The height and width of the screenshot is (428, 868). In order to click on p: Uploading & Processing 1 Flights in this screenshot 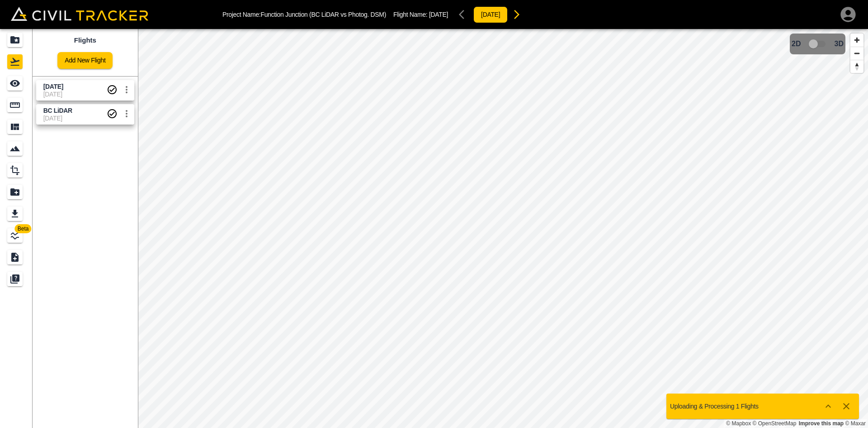, I will do `click(714, 406)`.